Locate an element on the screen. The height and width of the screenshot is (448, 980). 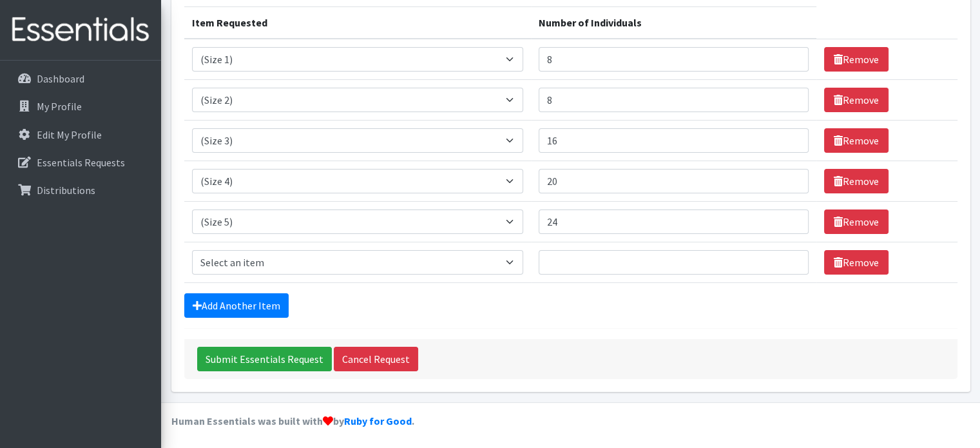
a: Cancel Request is located at coordinates (376, 359).